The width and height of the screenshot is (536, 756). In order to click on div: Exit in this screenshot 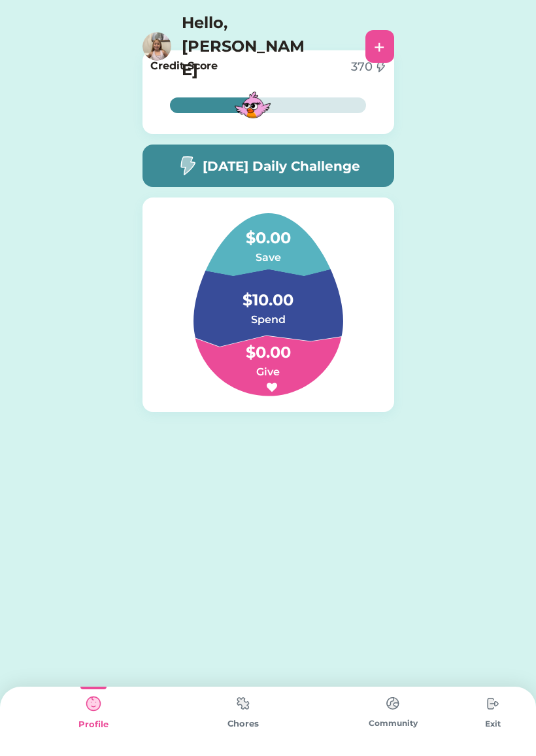, I will do `click(493, 724)`.